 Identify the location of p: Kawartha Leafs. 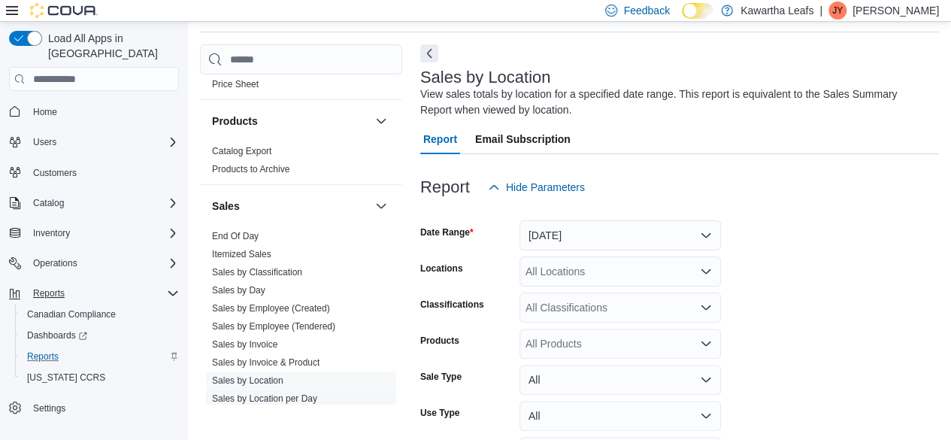
(777, 11).